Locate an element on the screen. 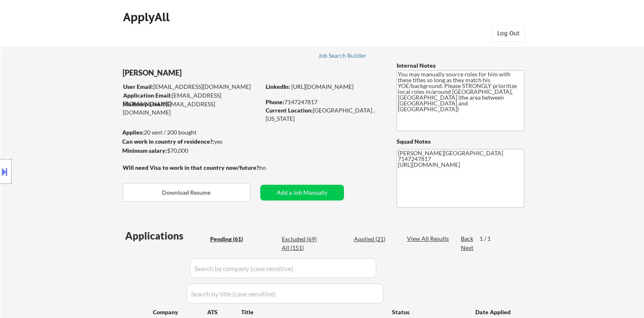 The image size is (644, 318). div: Excluded (69) is located at coordinates (303, 239).